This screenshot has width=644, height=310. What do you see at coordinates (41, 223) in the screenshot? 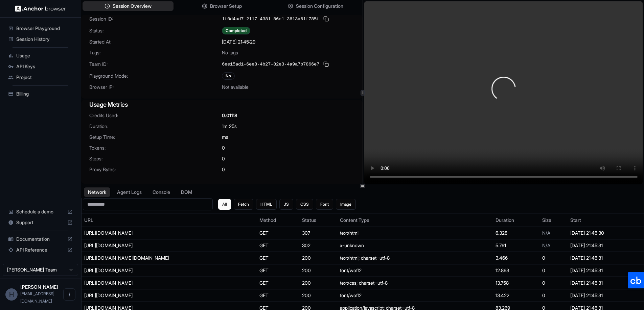
I see `span: Support` at bounding box center [41, 223].